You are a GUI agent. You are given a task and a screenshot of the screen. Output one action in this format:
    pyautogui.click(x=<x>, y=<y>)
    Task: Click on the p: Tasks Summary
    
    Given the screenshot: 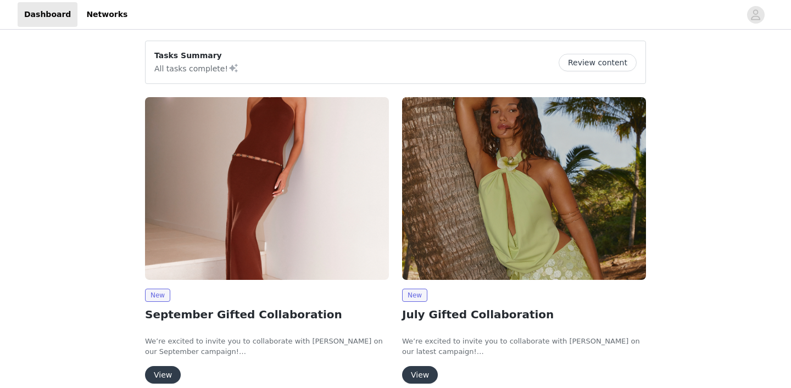 What is the action you would take?
    pyautogui.click(x=197, y=55)
    